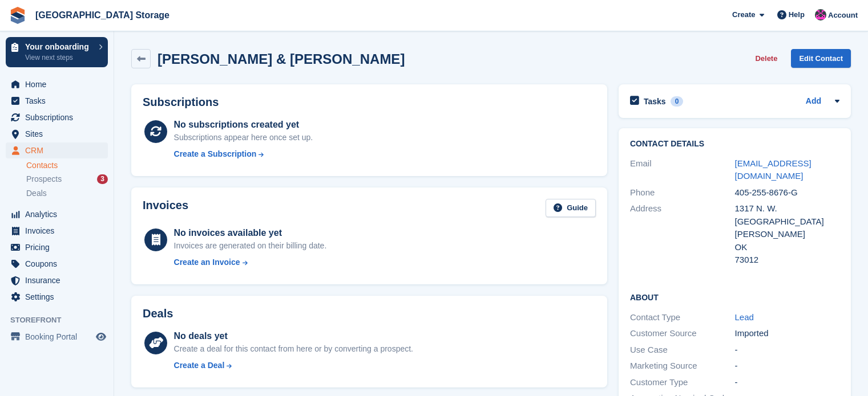 The height and width of the screenshot is (396, 868). What do you see at coordinates (244, 125) in the screenshot?
I see `div: No subscriptions created yet` at bounding box center [244, 125].